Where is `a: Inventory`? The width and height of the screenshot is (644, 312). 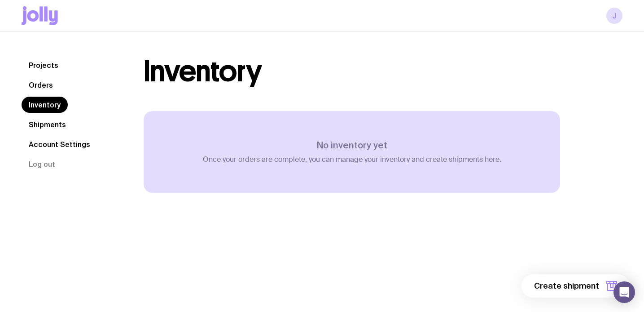
a: Inventory is located at coordinates (45, 105).